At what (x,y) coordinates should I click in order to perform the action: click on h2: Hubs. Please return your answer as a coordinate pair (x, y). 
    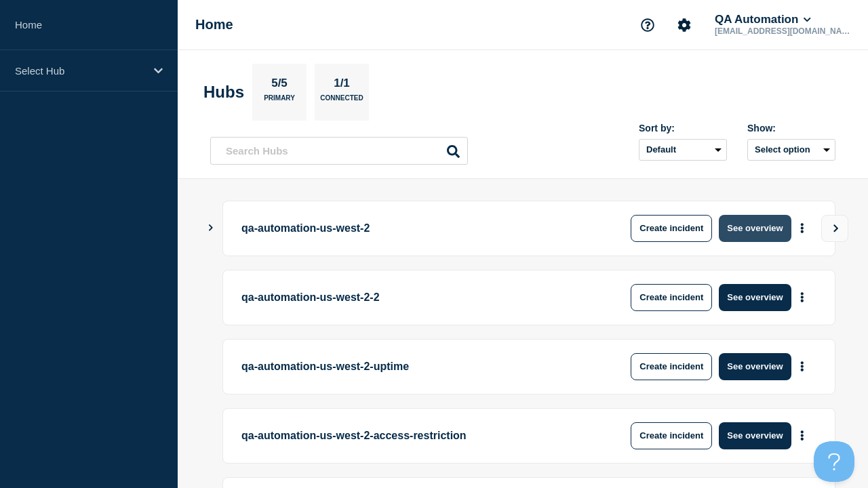
    Looking at the image, I should click on (224, 92).